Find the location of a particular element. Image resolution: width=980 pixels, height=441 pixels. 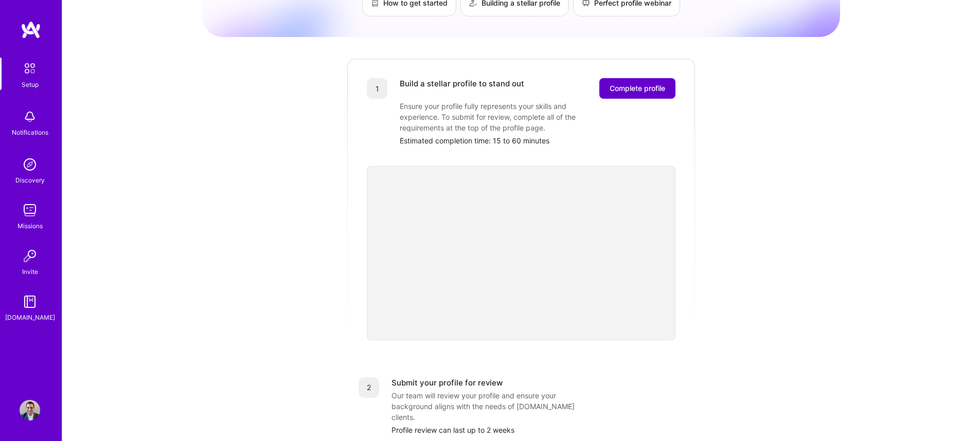

img: guide book is located at coordinates (30, 302).